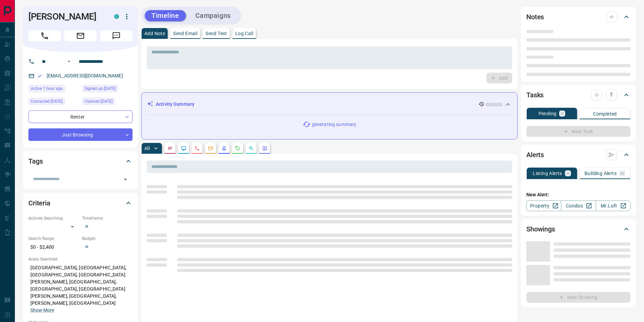 This screenshot has height=322, width=644. I want to click on div: Alerts, so click(579, 155).